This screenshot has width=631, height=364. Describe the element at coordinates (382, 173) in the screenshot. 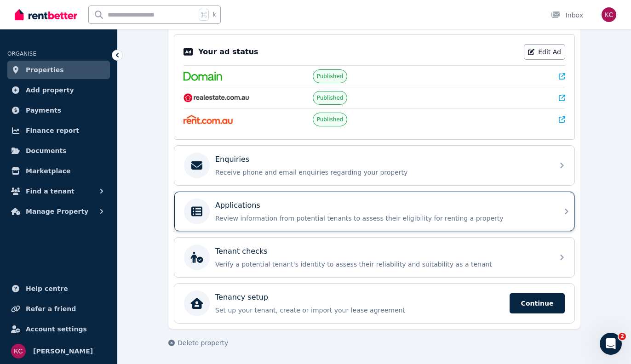

I see `p: Receive phone and email enquiries regarding your property` at that location.